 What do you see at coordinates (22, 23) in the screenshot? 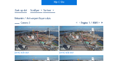
I see `div: Camera 3` at bounding box center [22, 23].